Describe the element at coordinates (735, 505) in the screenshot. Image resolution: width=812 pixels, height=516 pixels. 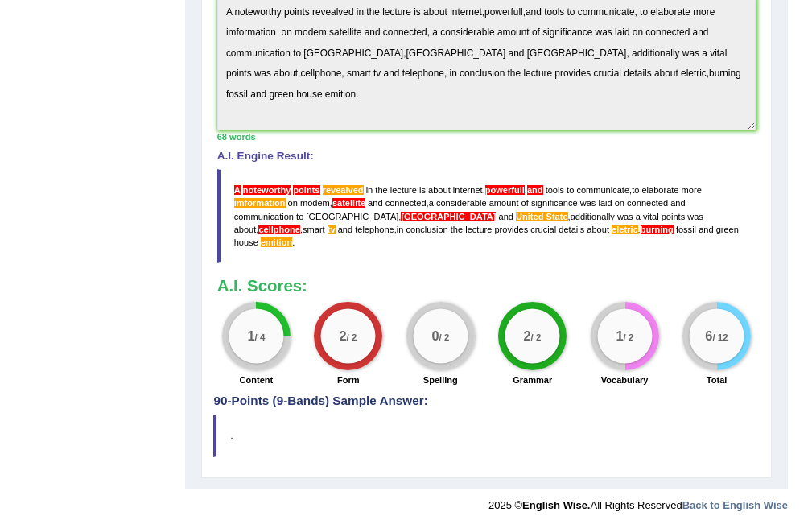
I see `strong: Back to English Wise` at that location.